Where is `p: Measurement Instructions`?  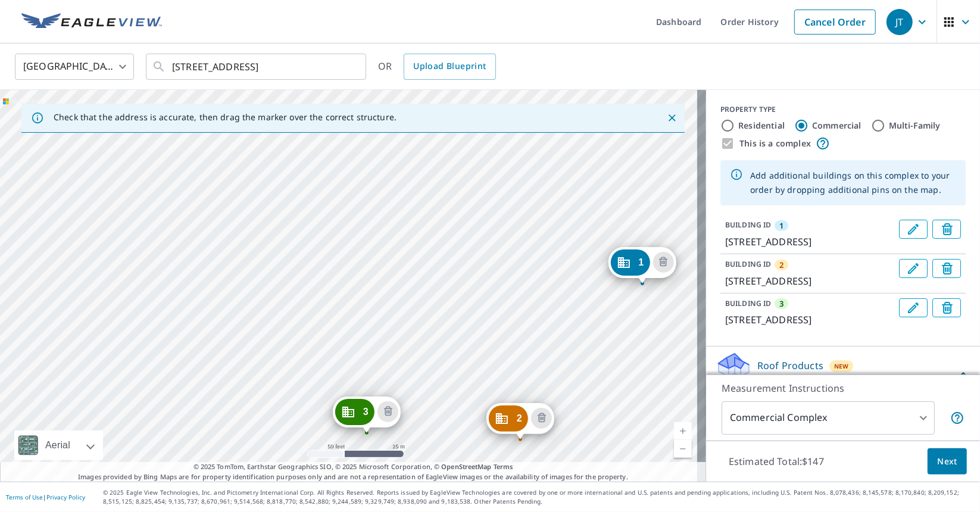
p: Measurement Instructions is located at coordinates (843, 388).